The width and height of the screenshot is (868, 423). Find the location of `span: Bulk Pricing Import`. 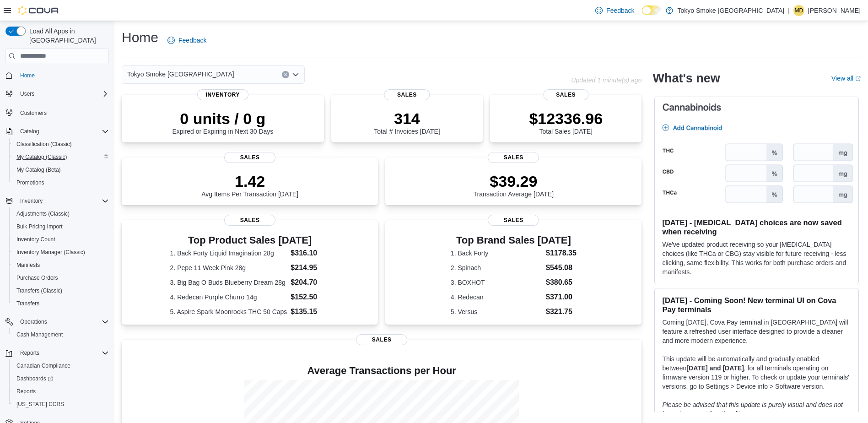

span: Bulk Pricing Import is located at coordinates (39, 226).